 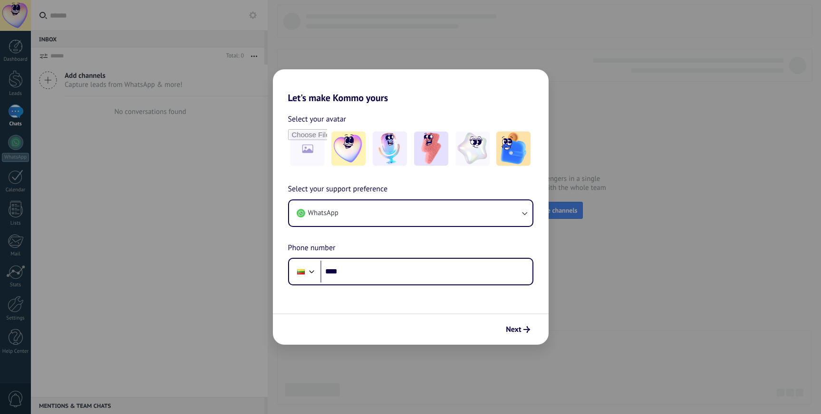 I want to click on span: WhatsApp, so click(x=323, y=213).